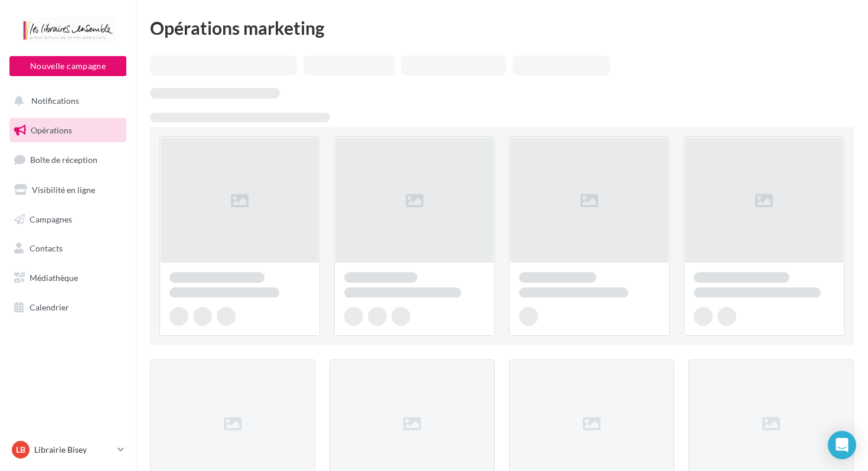 The width and height of the screenshot is (868, 471). Describe the element at coordinates (21, 450) in the screenshot. I see `span: LB` at that location.